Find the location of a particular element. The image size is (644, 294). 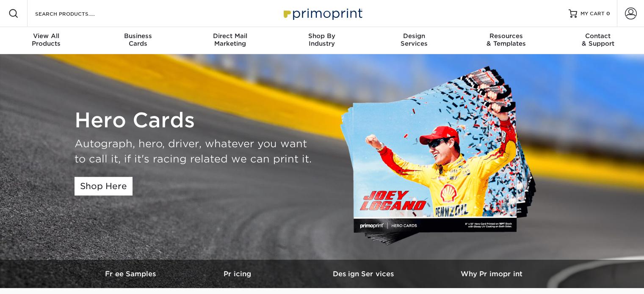

span: MY CART is located at coordinates (592, 13).